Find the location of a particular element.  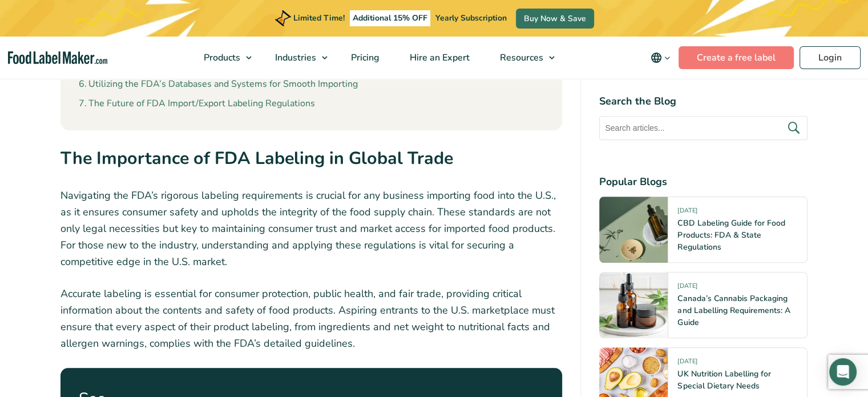

span: Limited Time! is located at coordinates (319, 17).